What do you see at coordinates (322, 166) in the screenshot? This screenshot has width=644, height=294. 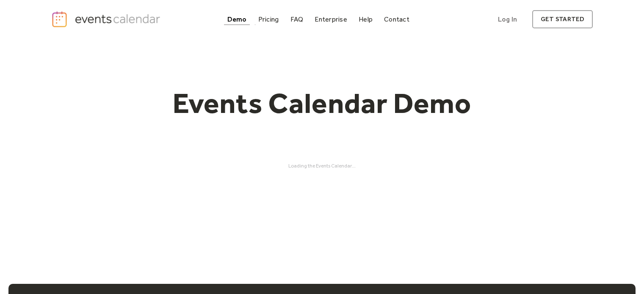 I see `div: Loading the Events Calendar...` at bounding box center [322, 166].